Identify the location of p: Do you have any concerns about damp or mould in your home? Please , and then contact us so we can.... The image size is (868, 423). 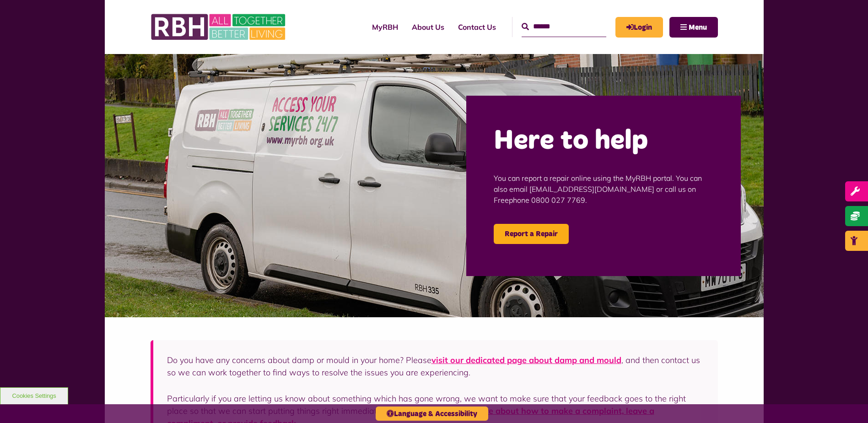
(436, 366).